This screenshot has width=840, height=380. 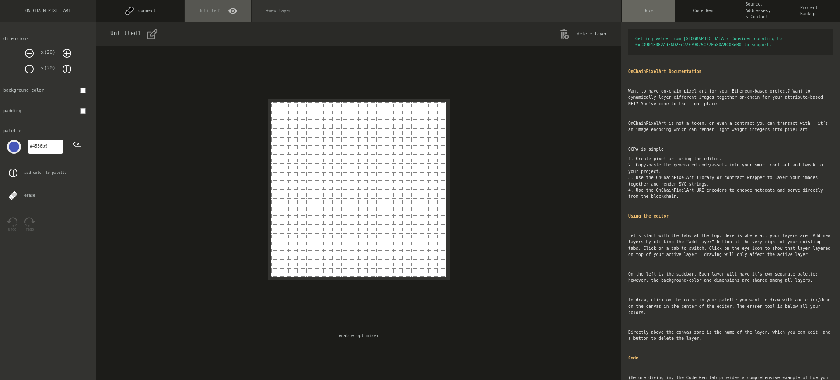 What do you see at coordinates (53, 173) in the screenshot?
I see `div: add color to palette` at bounding box center [53, 173].